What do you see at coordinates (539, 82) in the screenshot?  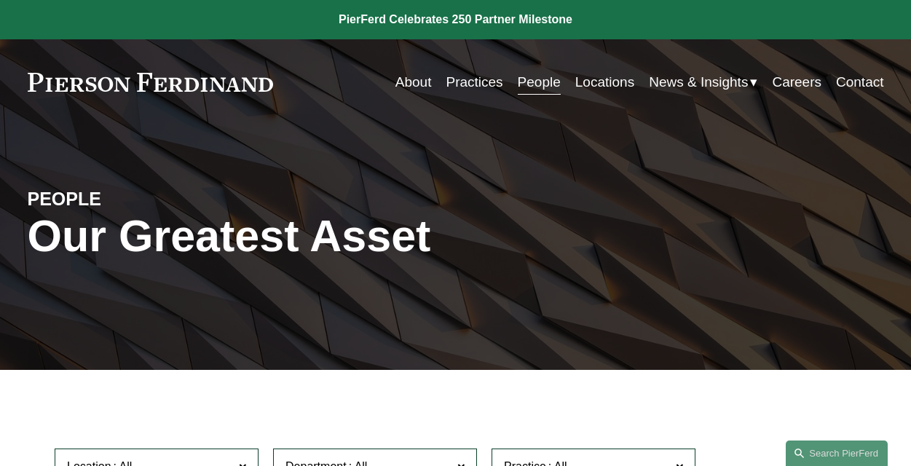 I see `a: People` at bounding box center [539, 82].